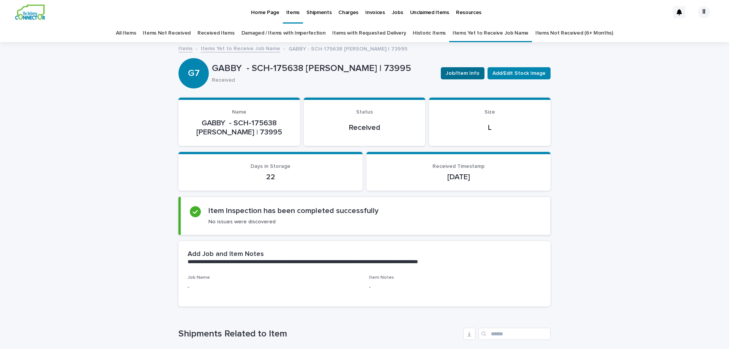 This screenshot has height=349, width=729. I want to click on a: Damaged / Items with Imperfection, so click(284, 33).